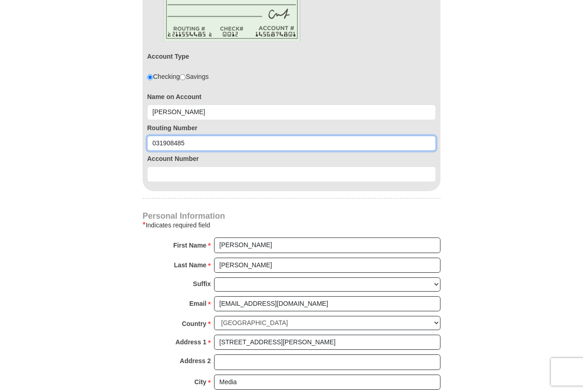 The image size is (583, 392). I want to click on strong: Last Name, so click(190, 265).